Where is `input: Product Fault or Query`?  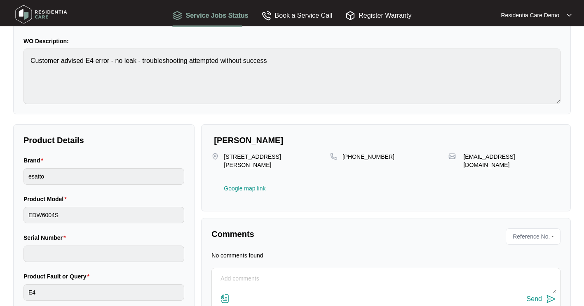
input: Product Fault or Query is located at coordinates (104, 293).